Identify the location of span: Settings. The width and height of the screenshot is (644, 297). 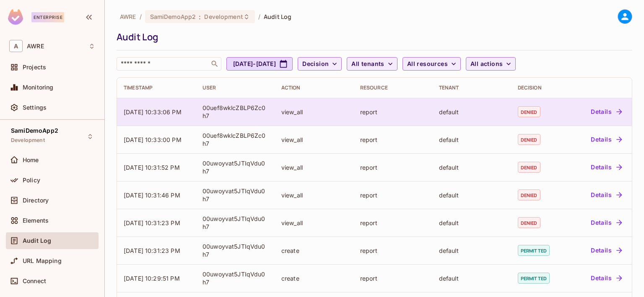
(34, 108).